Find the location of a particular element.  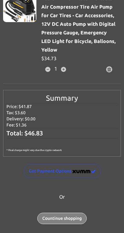

span: $ 3.60 is located at coordinates (20, 113).